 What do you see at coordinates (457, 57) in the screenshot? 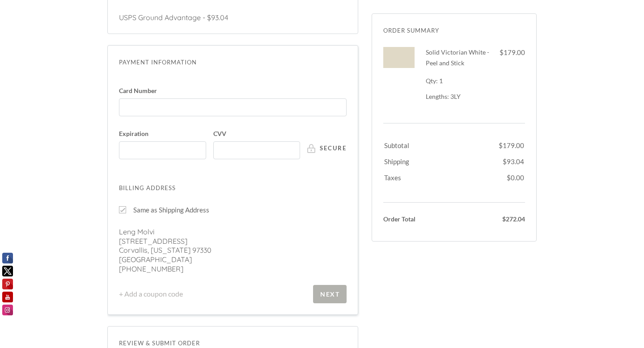
I see `span: Solid Victorian White - Peel and Stick` at bounding box center [457, 57].